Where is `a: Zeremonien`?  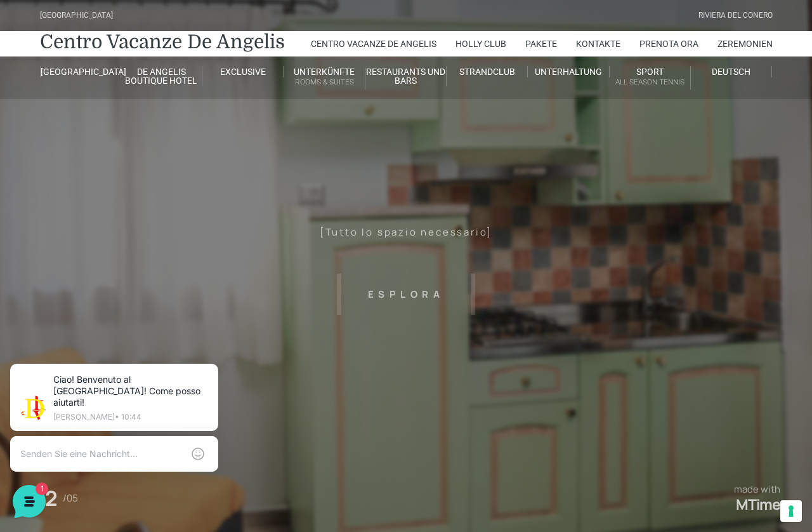 a: Zeremonien is located at coordinates (745, 44).